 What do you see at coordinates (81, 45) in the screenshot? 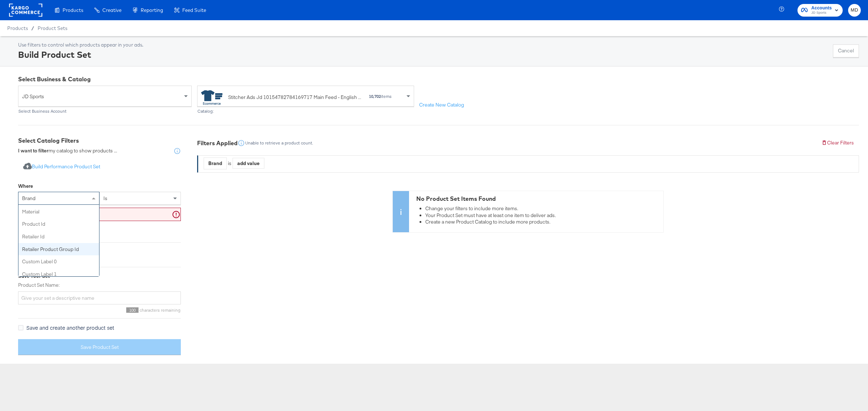
I see `div: Use filters to control which products appear in your ads.` at bounding box center [81, 45].